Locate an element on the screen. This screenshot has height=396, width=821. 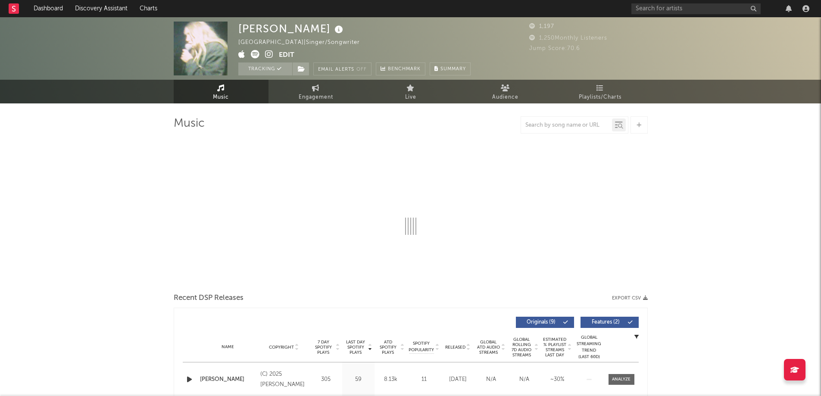
div: Name is located at coordinates (228, 347).